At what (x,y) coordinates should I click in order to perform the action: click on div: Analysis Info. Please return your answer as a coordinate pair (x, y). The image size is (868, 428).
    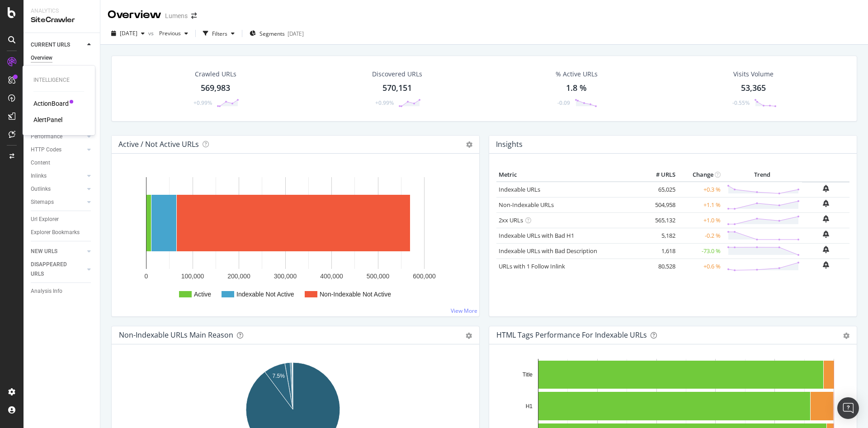
    Looking at the image, I should click on (46, 291).